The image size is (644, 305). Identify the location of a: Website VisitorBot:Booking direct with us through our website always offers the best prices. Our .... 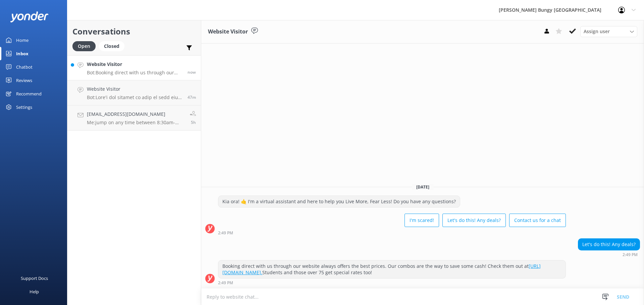
(134, 68).